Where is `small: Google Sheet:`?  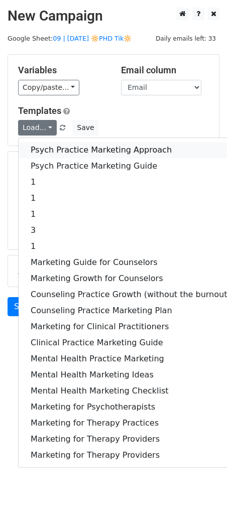
small: Google Sheet: is located at coordinates (69, 38).